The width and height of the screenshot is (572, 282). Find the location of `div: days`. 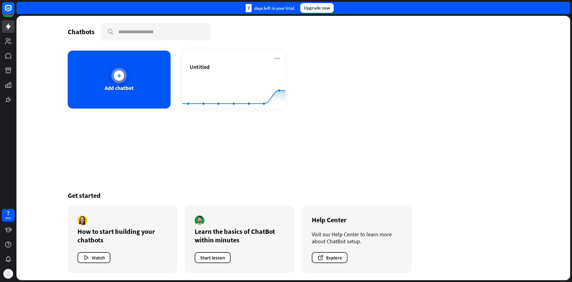

div: days is located at coordinates (8, 218).